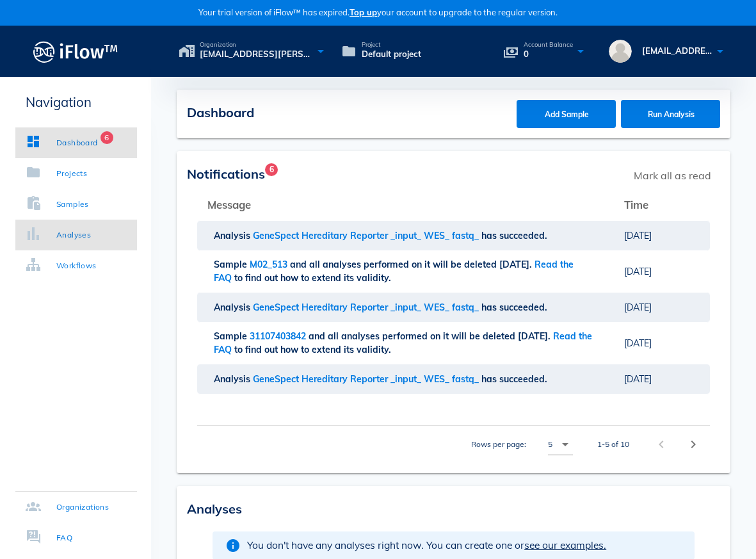 The image size is (756, 559). I want to click on th: Time: Not sorted. Activate to sort ascending., so click(663, 205).